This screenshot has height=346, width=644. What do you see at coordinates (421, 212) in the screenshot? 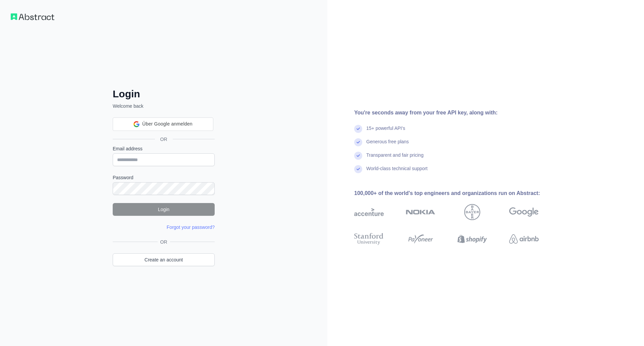
I see `img: nokia` at bounding box center [421, 212].